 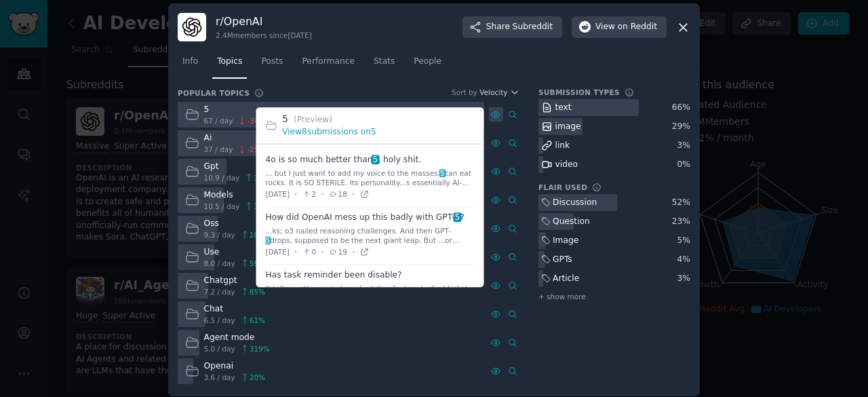 I want to click on div: 5, so click(x=235, y=110).